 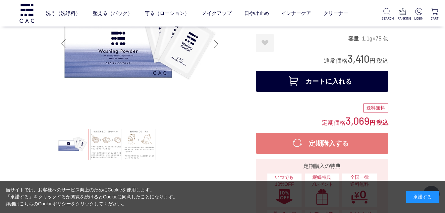 What do you see at coordinates (322, 166) in the screenshot?
I see `div: 定期購入の特典` at bounding box center [322, 166].